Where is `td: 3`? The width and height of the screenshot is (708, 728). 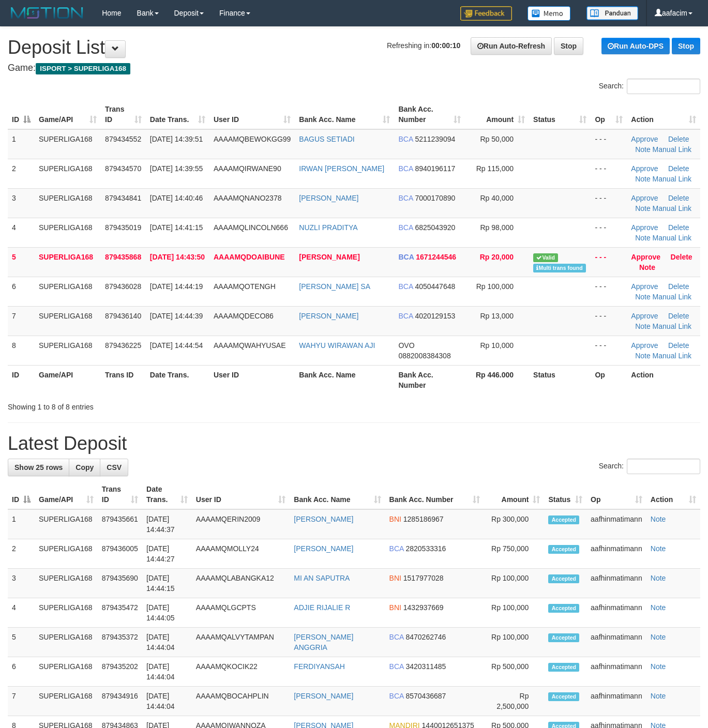 td: 3 is located at coordinates (21, 203).